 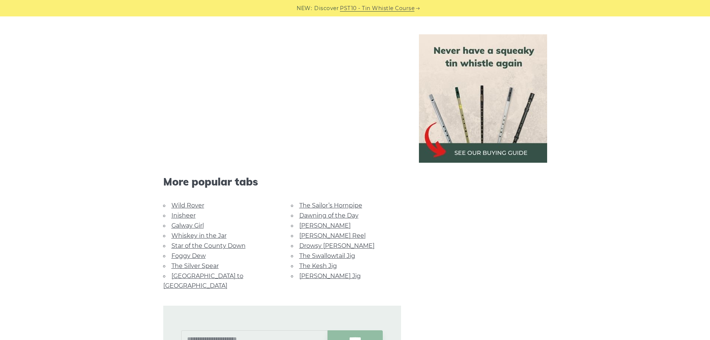 What do you see at coordinates (189, 255) in the screenshot?
I see `a: Foggy Dew` at bounding box center [189, 255].